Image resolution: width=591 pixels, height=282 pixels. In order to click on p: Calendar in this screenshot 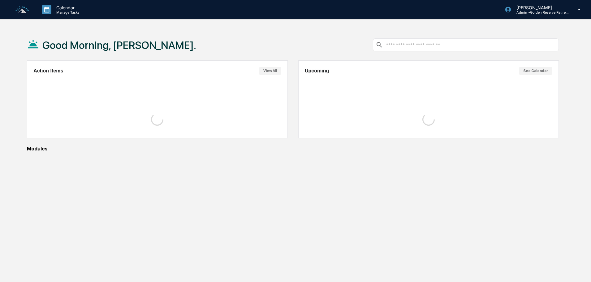, I will do `click(67, 7)`.